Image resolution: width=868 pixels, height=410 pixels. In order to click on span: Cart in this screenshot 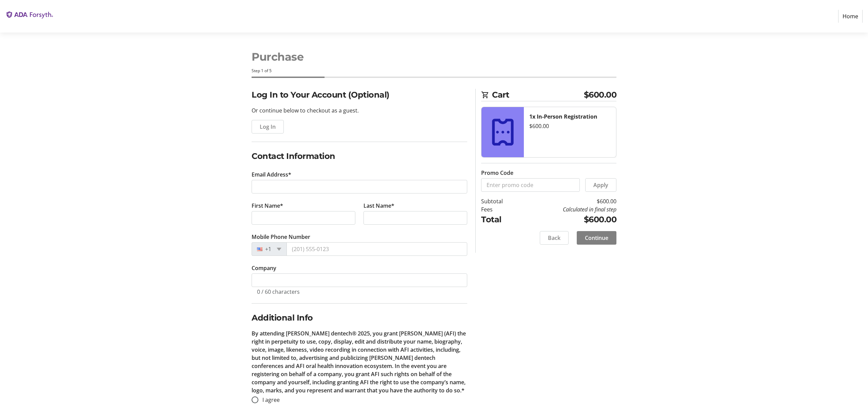, I will do `click(538, 95)`.